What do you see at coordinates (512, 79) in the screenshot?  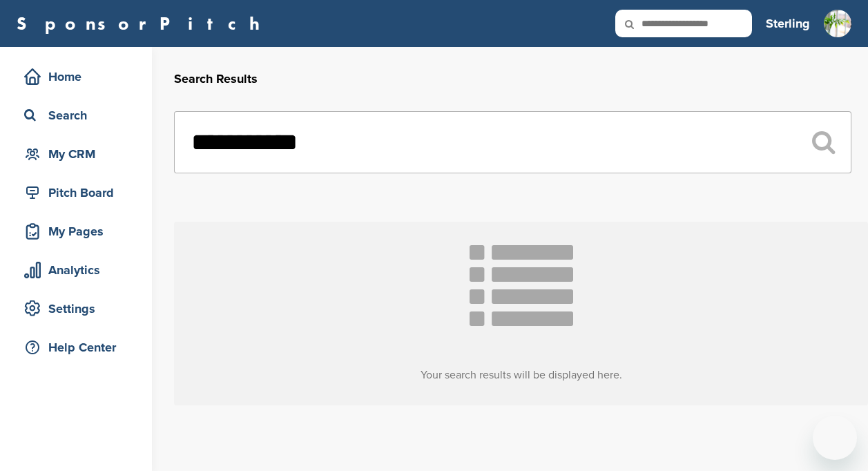 I see `h2: Search Results` at bounding box center [512, 79].